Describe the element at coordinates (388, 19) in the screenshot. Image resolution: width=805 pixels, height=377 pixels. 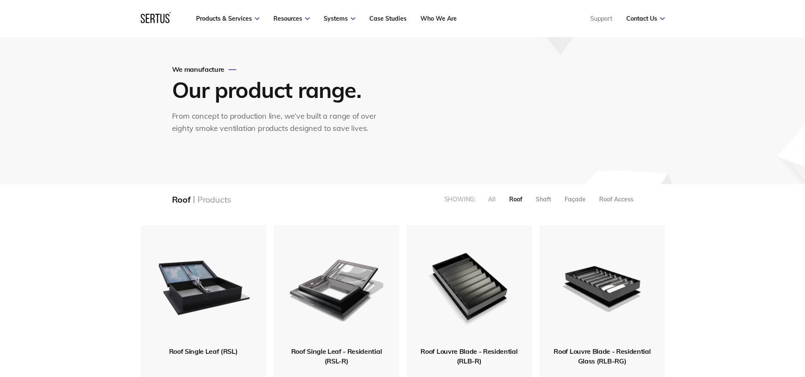
I see `a: Case Studies` at that location.